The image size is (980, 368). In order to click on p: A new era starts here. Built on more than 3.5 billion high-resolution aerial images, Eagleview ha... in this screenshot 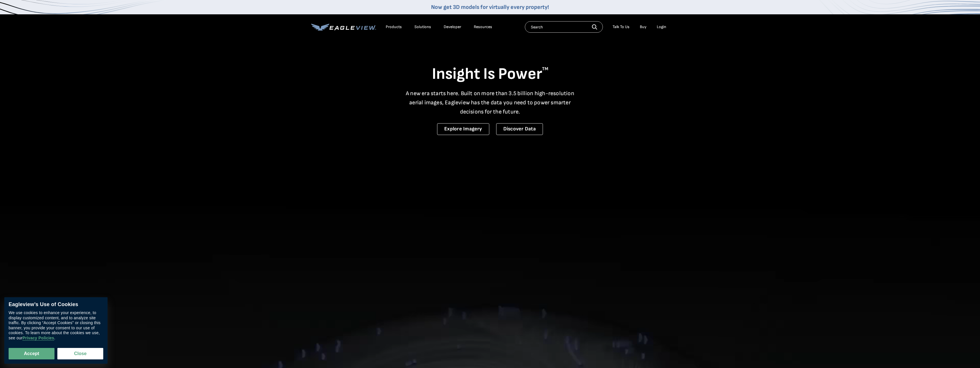, I will do `click(490, 103)`.